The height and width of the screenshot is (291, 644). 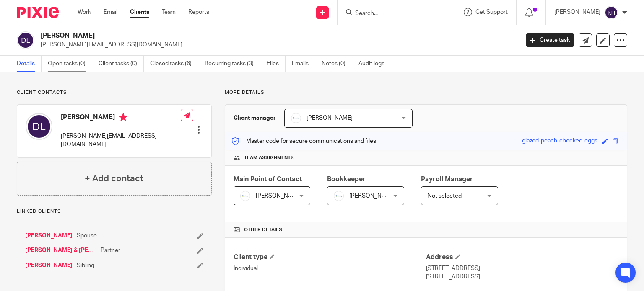 I want to click on input: Search, so click(x=392, y=14).